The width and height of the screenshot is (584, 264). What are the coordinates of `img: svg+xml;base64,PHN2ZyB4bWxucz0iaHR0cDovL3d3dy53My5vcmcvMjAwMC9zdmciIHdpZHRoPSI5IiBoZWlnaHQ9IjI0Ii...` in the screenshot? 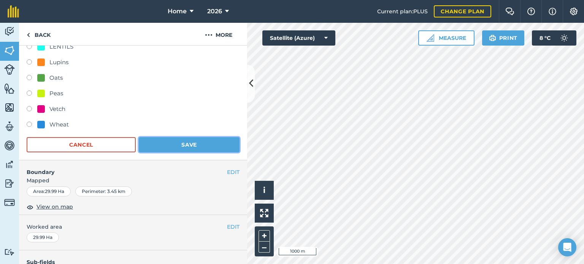 It's located at (28, 35).